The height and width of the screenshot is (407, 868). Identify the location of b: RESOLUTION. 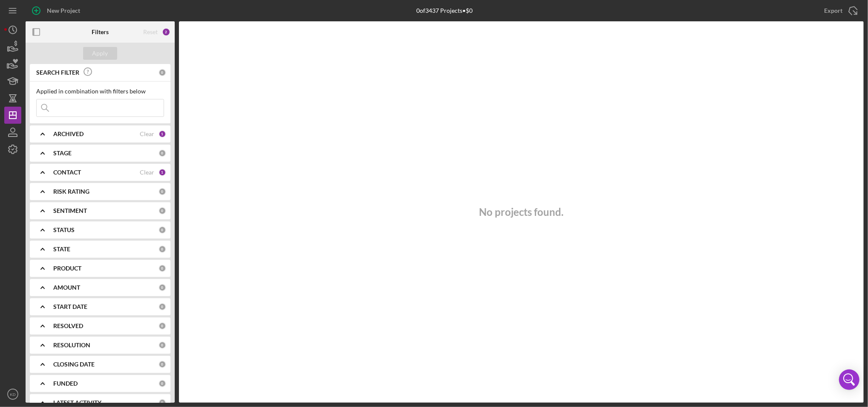
(71, 345).